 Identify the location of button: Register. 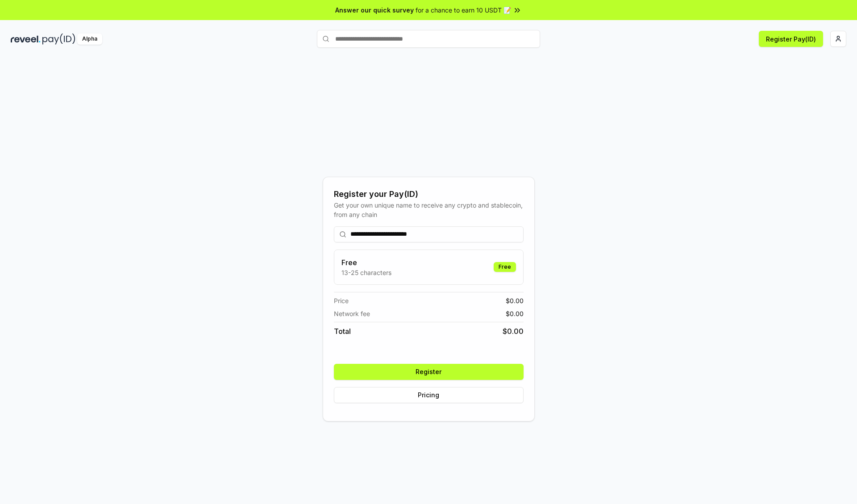
(429, 372).